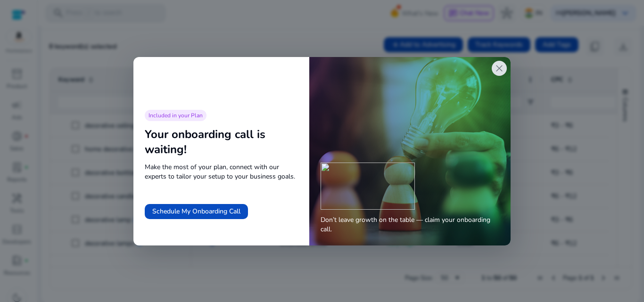 The width and height of the screenshot is (644, 302). I want to click on span: Don’t leave growth on the table — claim your onboarding call., so click(410, 224).